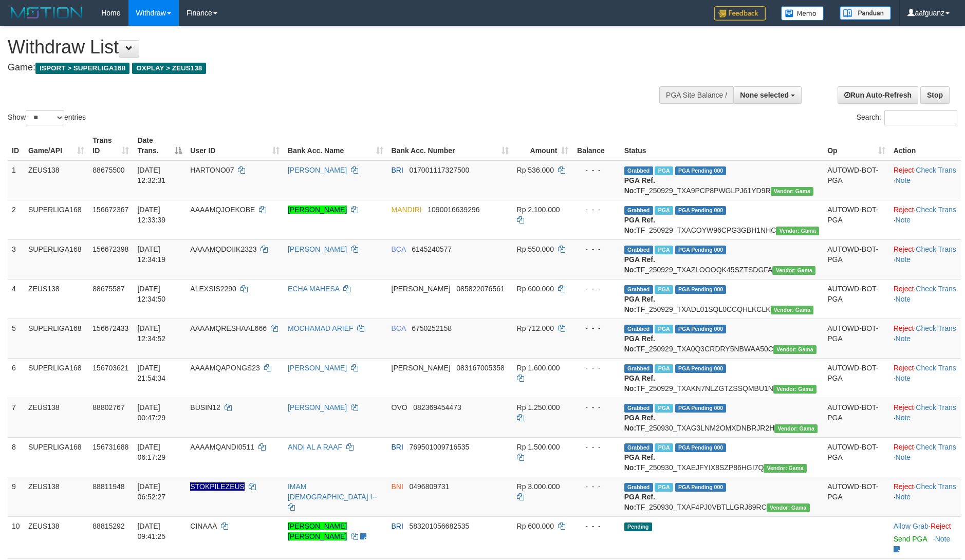 This screenshot has height=560, width=965. Describe the element at coordinates (320, 47) in the screenshot. I see `h1: Withdraw List` at that location.